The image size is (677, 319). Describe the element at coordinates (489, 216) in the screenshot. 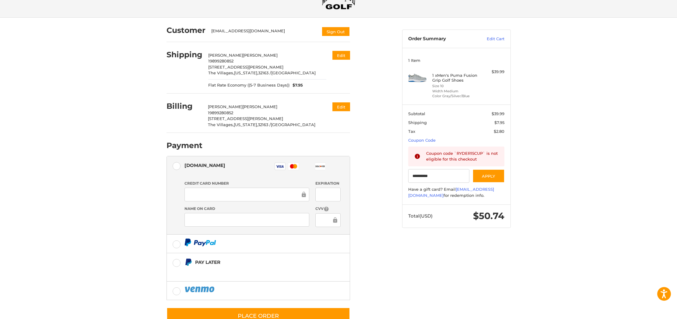

I see `span: $50.74` at that location.